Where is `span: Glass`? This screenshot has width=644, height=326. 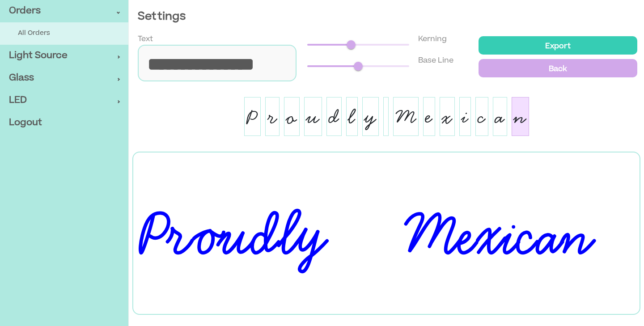
span: Glass is located at coordinates (63, 78).